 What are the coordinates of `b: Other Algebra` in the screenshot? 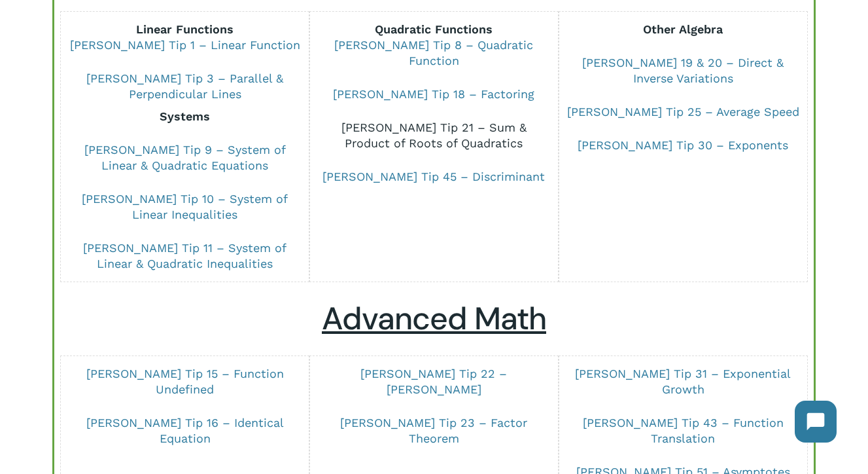 It's located at (683, 29).